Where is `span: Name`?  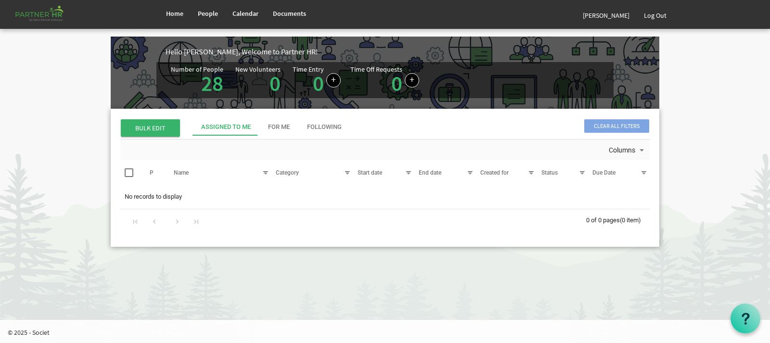
span: Name is located at coordinates (181, 173).